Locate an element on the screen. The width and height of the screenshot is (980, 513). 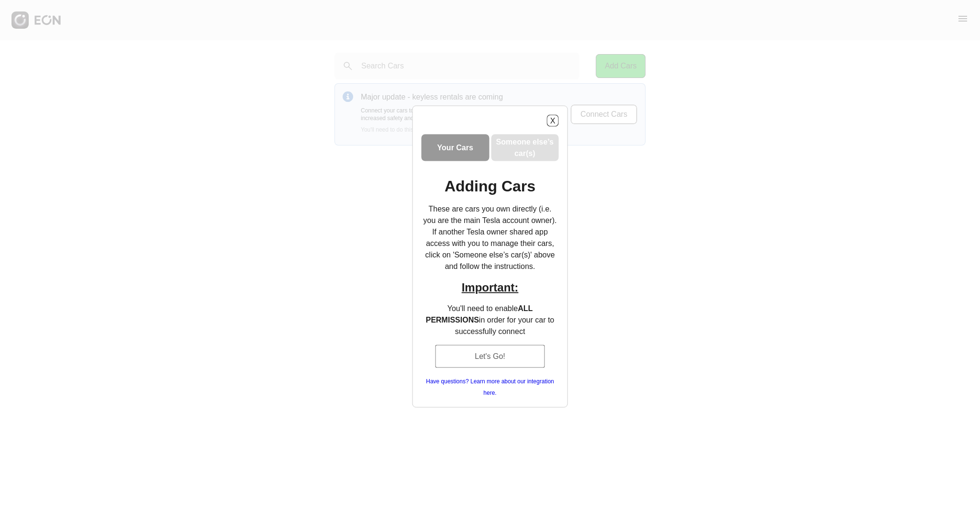
p: These are cars you own directly (i.e. you are the main Tesla account owner). If another Tesla own... is located at coordinates (490, 238).